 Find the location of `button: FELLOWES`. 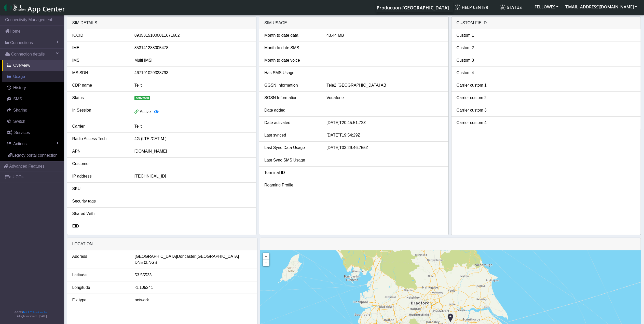

button: FELLOWES is located at coordinates (547, 7).